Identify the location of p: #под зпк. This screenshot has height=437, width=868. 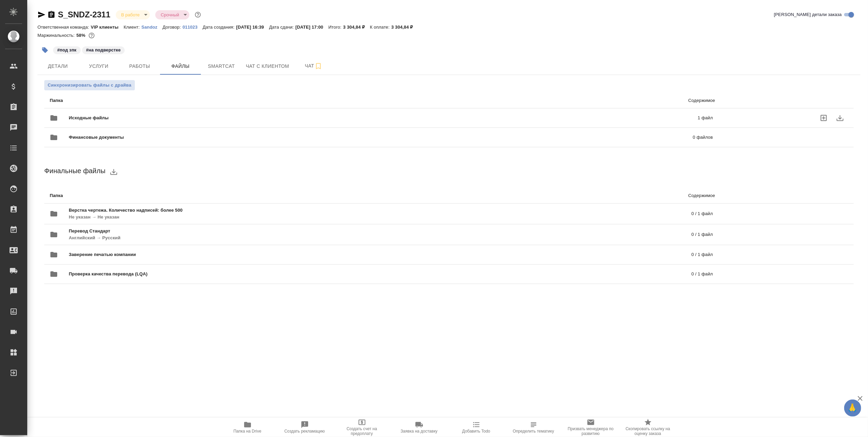
(67, 50).